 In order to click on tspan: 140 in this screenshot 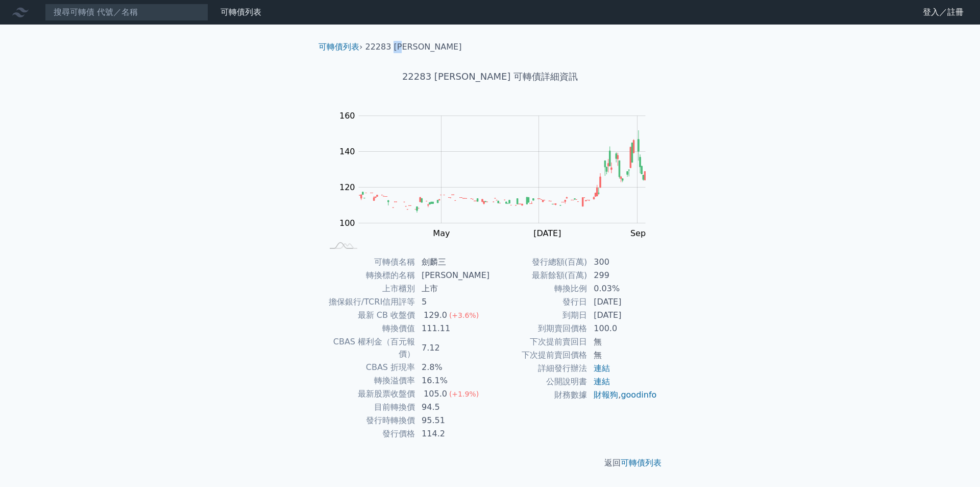, I will do `click(347, 151)`.